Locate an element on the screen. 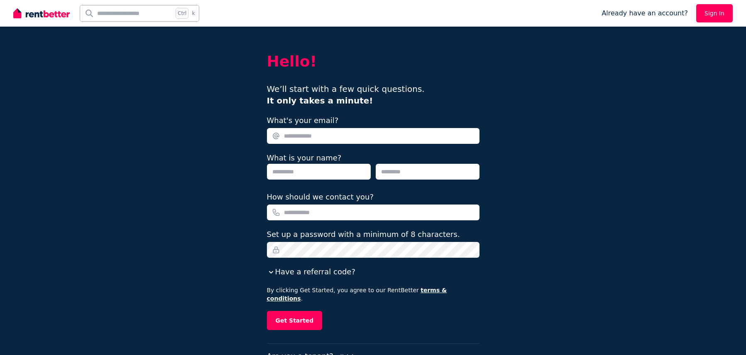 The image size is (746, 355). b: It only takes a minute! is located at coordinates (320, 100).